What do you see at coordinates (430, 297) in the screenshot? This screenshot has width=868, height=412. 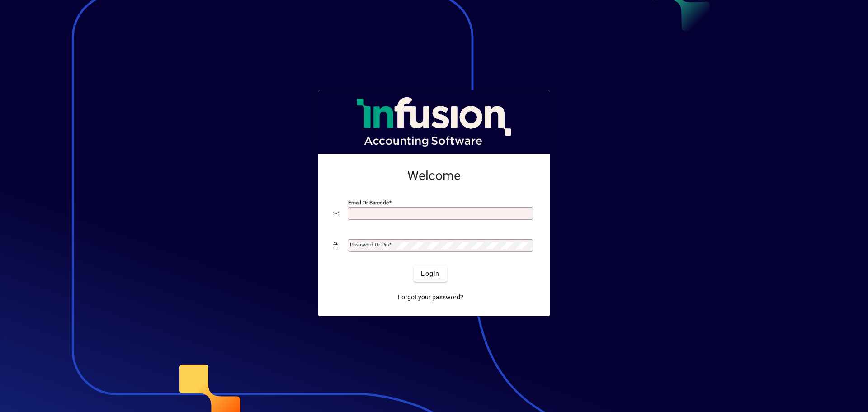 I see `a: Forgot your password?` at bounding box center [430, 297].